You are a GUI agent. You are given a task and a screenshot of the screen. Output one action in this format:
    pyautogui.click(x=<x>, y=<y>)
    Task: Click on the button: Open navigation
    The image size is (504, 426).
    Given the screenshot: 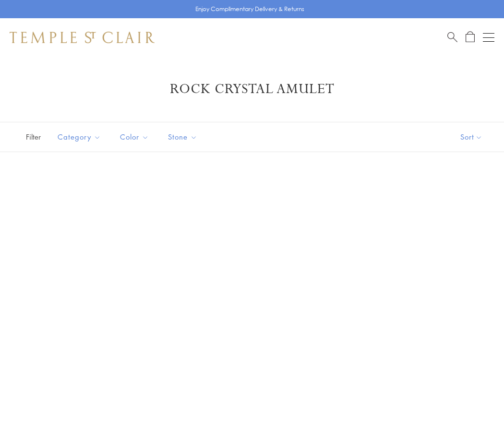 What is the action you would take?
    pyautogui.click(x=489, y=37)
    